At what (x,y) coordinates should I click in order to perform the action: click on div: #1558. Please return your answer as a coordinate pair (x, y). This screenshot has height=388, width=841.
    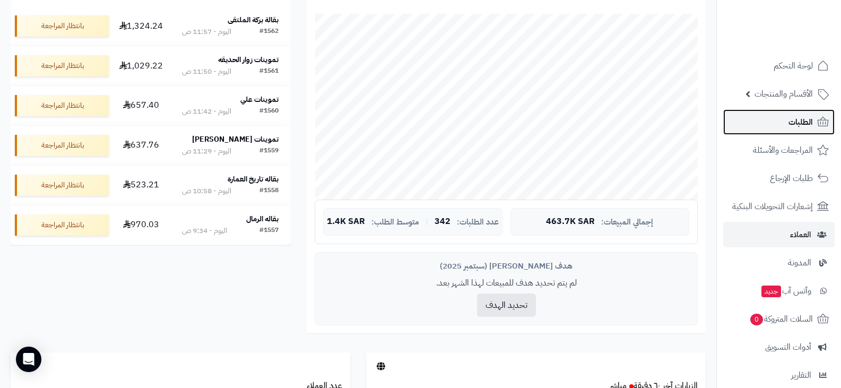
    Looking at the image, I should click on (269, 191).